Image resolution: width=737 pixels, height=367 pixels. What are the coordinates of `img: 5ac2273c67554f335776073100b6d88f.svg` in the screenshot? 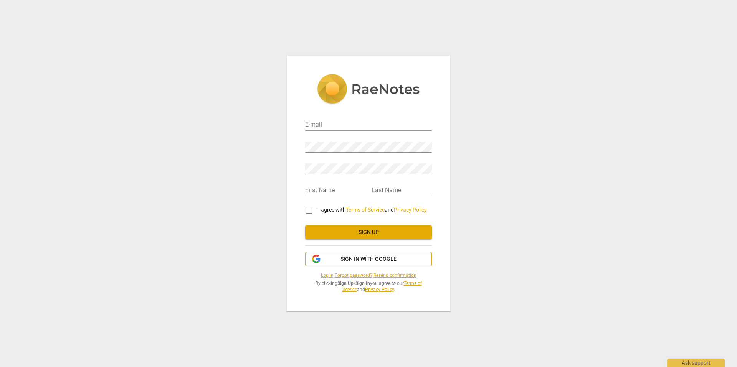 It's located at (368, 90).